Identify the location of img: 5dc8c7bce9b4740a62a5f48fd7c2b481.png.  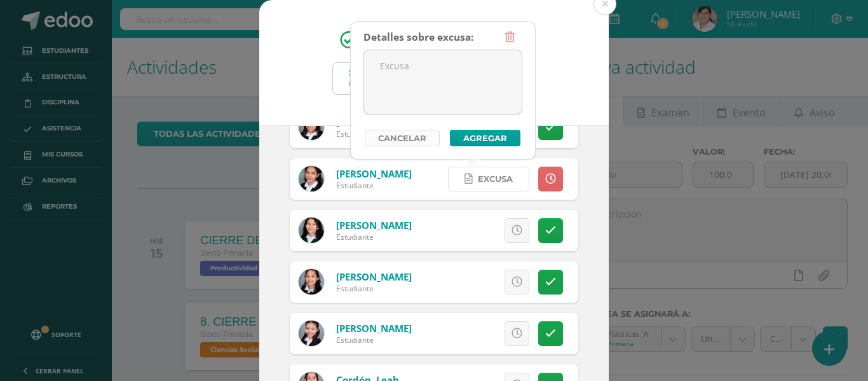
(311, 179).